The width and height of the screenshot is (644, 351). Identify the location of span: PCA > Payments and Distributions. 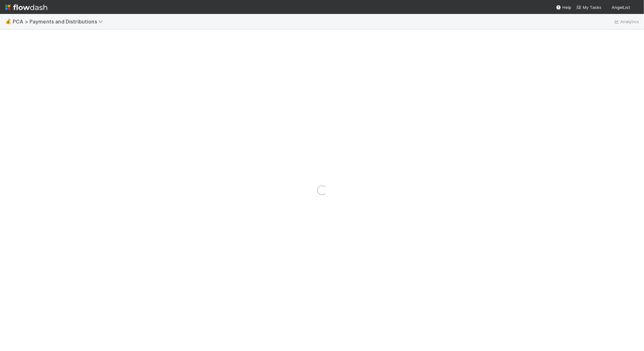
(59, 21).